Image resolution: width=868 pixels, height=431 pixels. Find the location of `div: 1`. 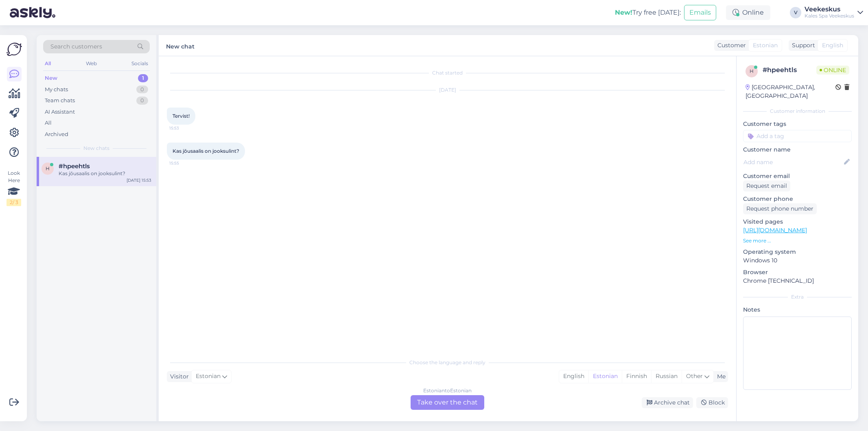

div: 1 is located at coordinates (143, 78).